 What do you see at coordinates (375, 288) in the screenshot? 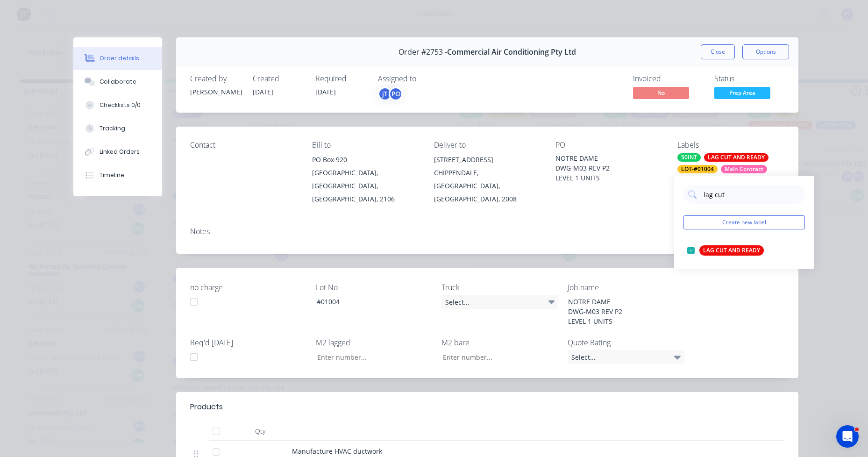
I see `label: Lot No` at bounding box center [375, 288].